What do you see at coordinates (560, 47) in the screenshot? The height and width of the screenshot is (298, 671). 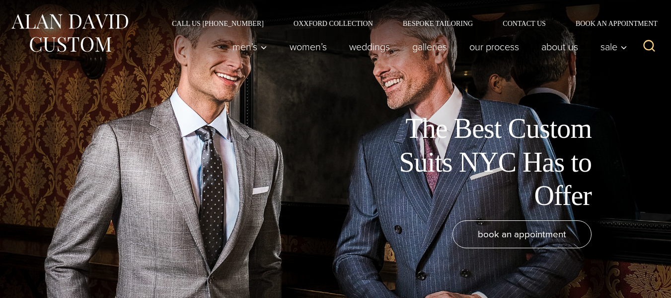 I see `a: About Us` at bounding box center [560, 47].